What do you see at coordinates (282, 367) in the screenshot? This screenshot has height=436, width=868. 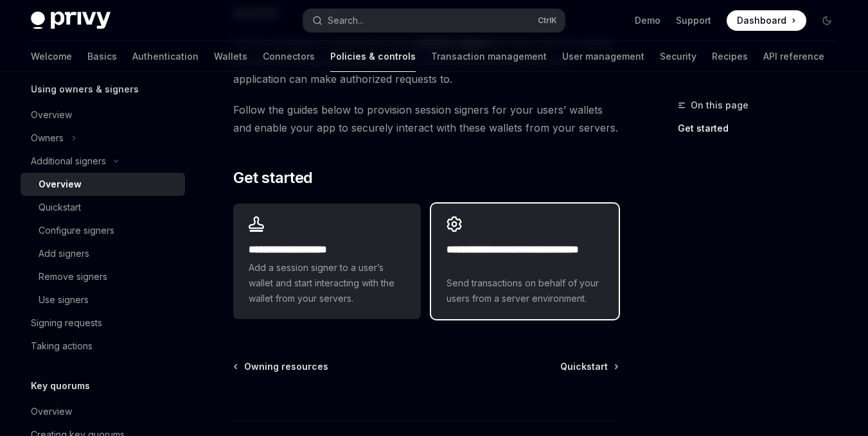 I see `a: Owning resources` at bounding box center [282, 367].